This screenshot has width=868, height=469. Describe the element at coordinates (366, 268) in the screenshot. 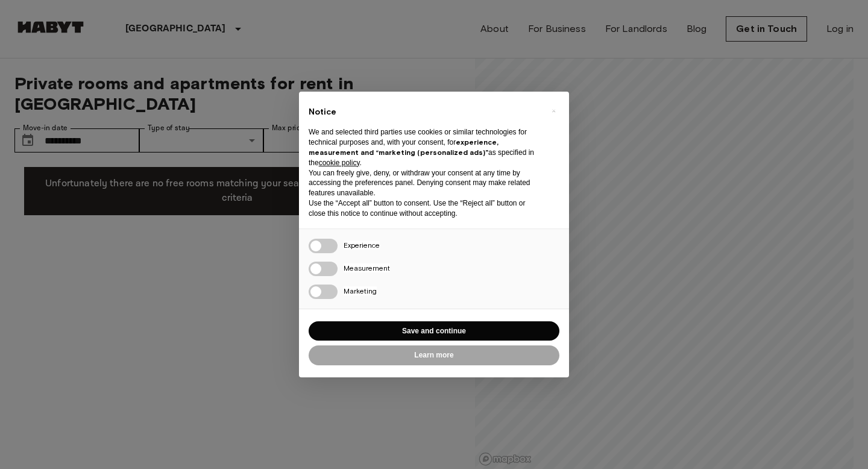

I see `span: Measurement` at that location.